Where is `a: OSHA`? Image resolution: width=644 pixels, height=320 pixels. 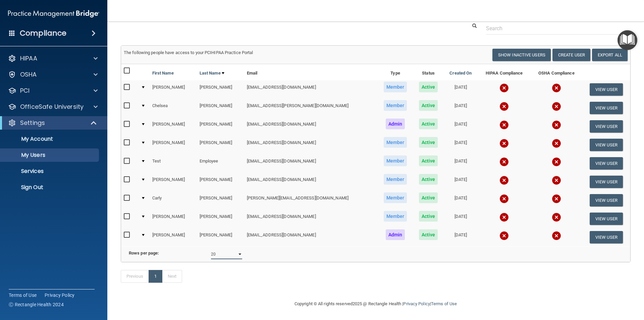
a: OSHA is located at coordinates (53, 74).